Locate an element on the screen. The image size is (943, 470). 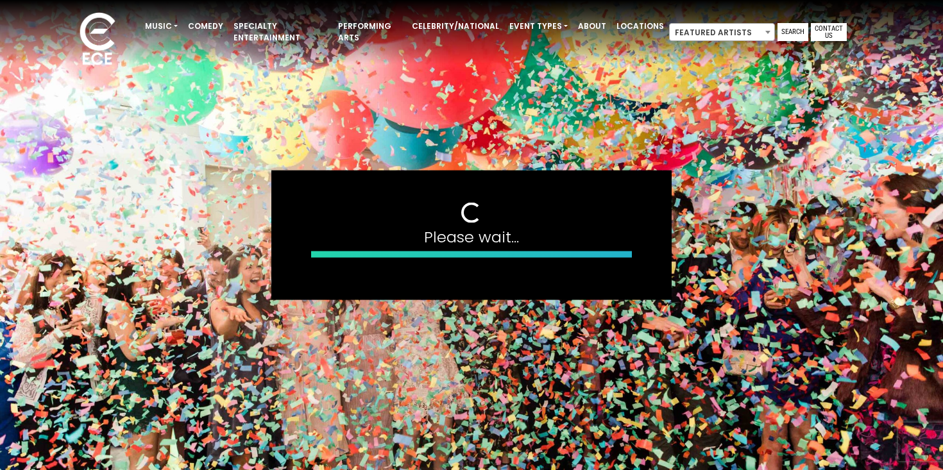
a: Specialty Entertainment is located at coordinates (280, 32).